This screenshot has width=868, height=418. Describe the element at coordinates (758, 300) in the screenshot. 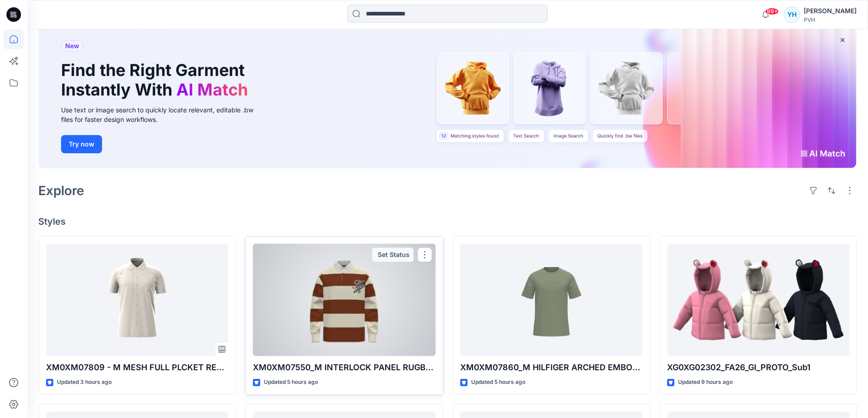

I see `a: XG0XG02302_FA26_GI_PROTO_Sub1` at that location.